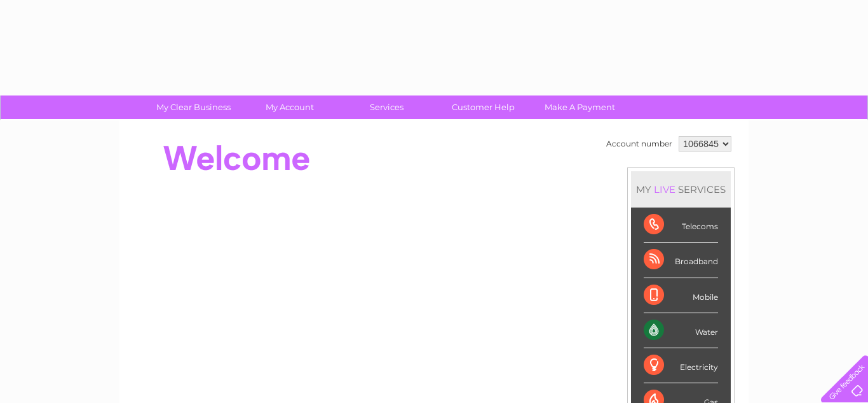  I want to click on div: Electricity, so click(681, 365).